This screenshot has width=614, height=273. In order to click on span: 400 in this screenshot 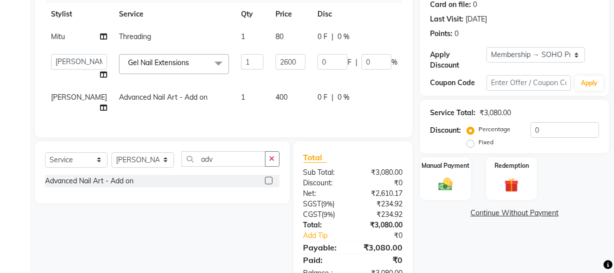, I will do `click(282, 97)`.